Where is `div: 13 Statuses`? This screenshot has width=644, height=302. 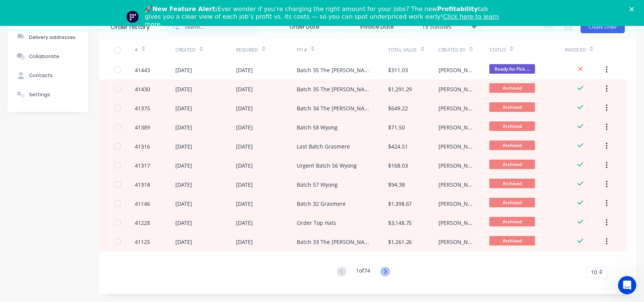 div: 13 Statuses is located at coordinates (450, 27).